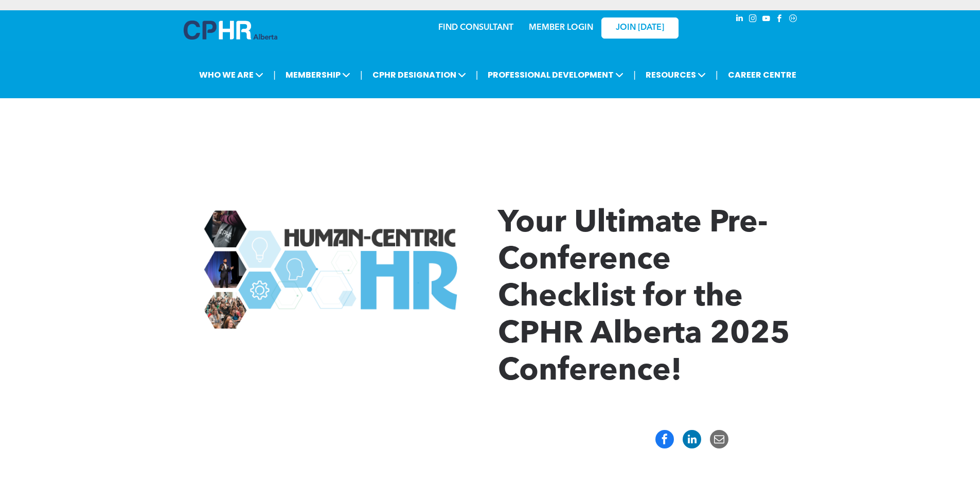 The height and width of the screenshot is (486, 980). Describe the element at coordinates (762, 75) in the screenshot. I see `a: CAREER CENTRE` at that location.